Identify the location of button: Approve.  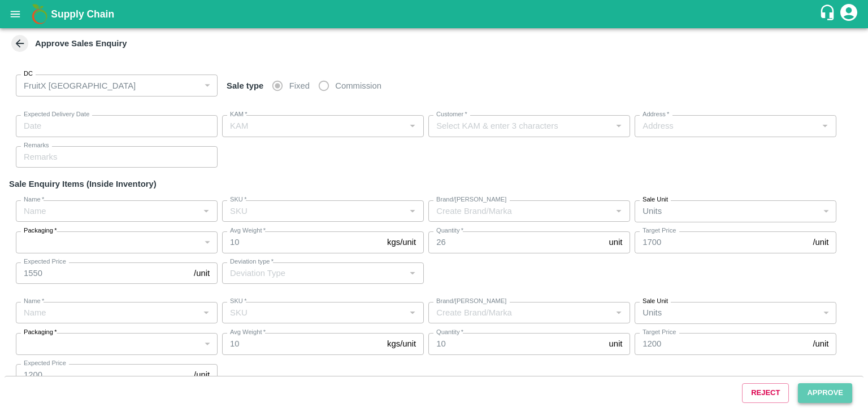
(826, 393).